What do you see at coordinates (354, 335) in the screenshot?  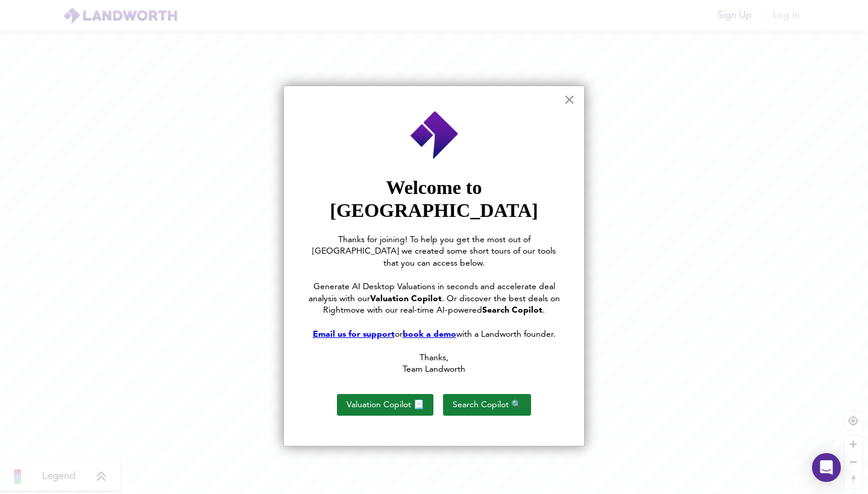 I see `a: Email us for support` at bounding box center [354, 335].